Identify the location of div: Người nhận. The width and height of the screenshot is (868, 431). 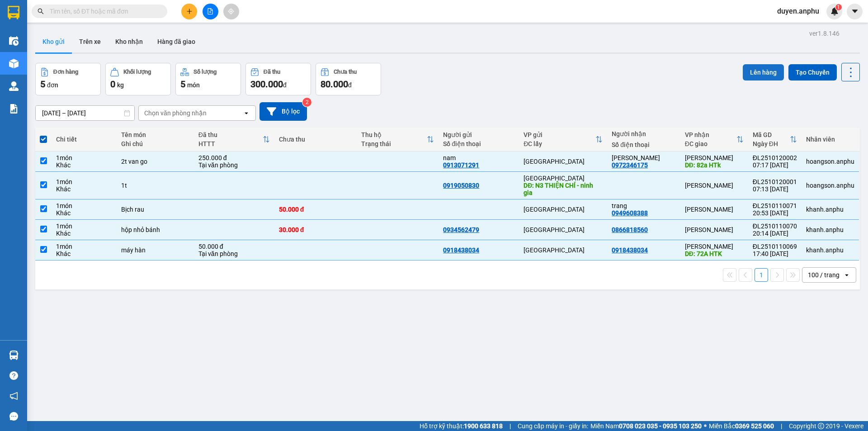
(644, 134).